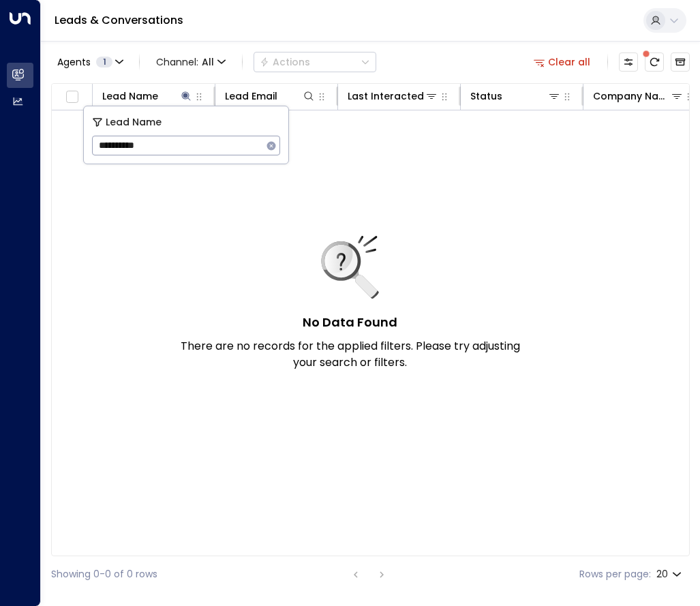 This screenshot has height=606, width=700. Describe the element at coordinates (315, 62) in the screenshot. I see `button: Actions` at that location.